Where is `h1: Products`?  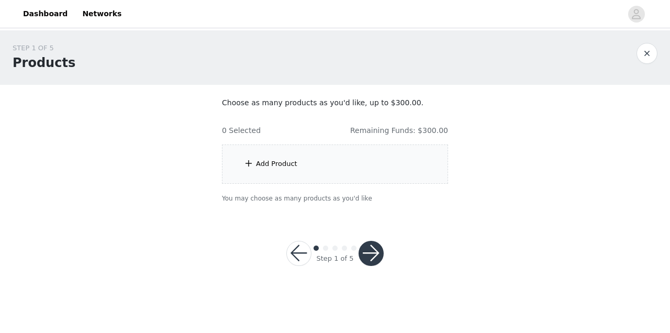 h1: Products is located at coordinates (44, 63).